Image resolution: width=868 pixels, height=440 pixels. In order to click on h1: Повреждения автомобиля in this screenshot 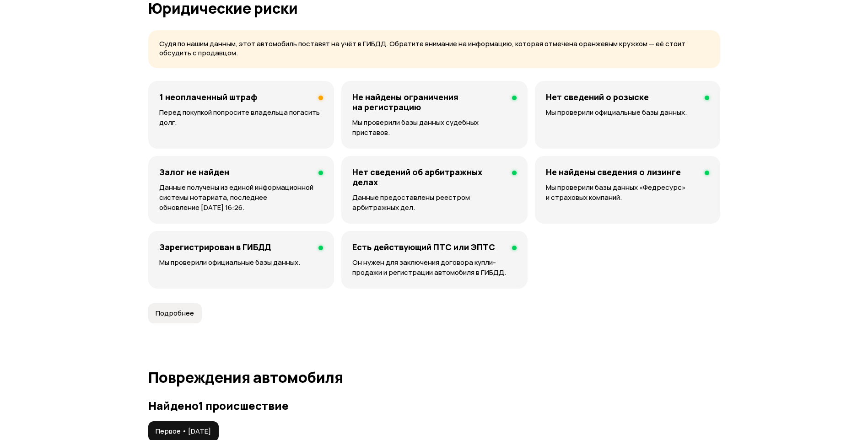, I will do `click(435, 377)`.